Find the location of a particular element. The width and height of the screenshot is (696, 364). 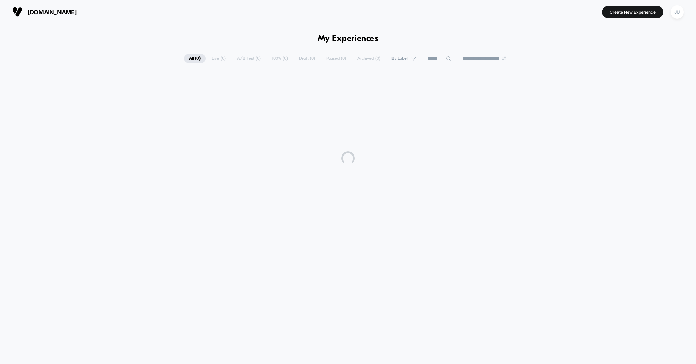

button: JU is located at coordinates (677, 12).